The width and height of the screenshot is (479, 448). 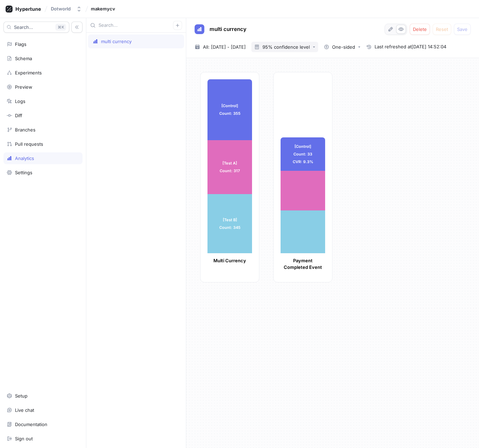 I want to click on div: [Control] Count: 355, so click(x=230, y=110).